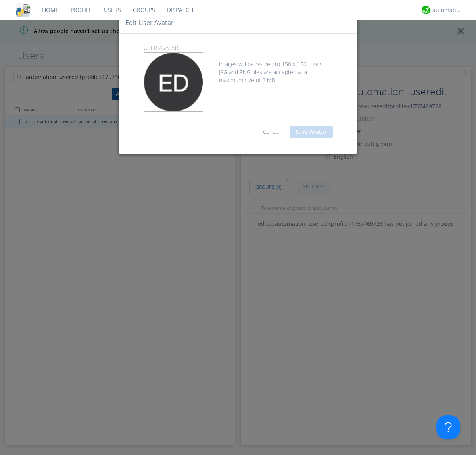 This screenshot has width=476, height=455. What do you see at coordinates (271, 131) in the screenshot?
I see `a: Cancel` at bounding box center [271, 131].